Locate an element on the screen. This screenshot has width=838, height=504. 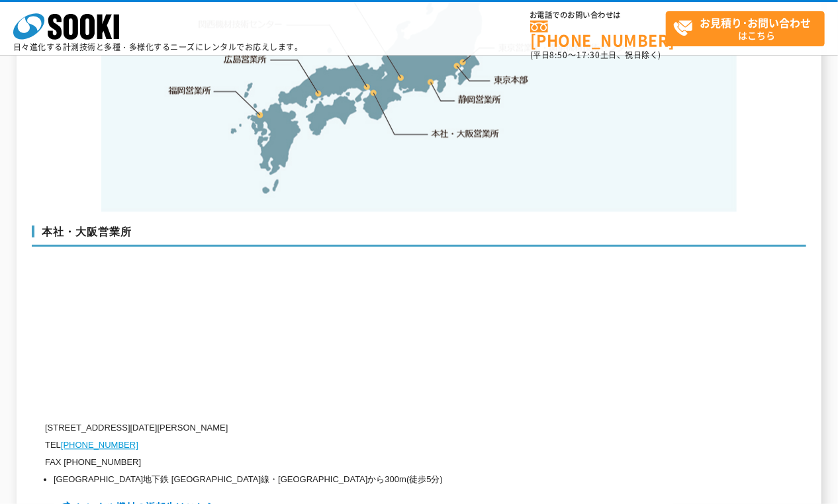
a: 静岡営業所 is located at coordinates (480, 100).